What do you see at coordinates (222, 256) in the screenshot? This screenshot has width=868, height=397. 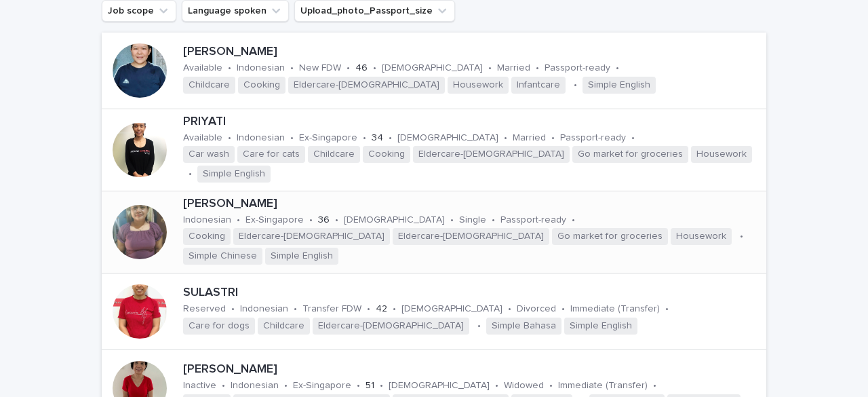 I see `span: Simple Chinese` at bounding box center [222, 256].